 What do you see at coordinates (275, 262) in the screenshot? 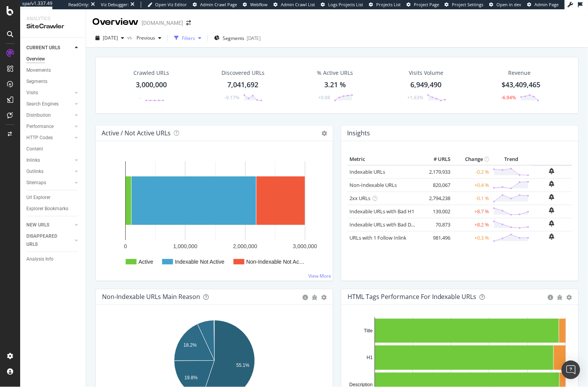
I see `text: Non-Indexable Not Ac…` at bounding box center [275, 262].